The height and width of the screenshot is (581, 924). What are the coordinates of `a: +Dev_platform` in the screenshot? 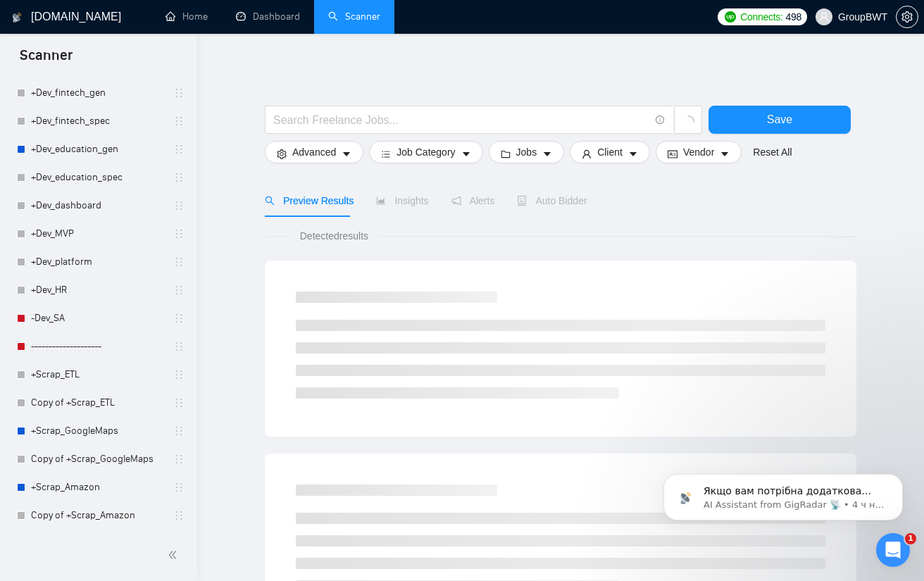 It's located at (98, 262).